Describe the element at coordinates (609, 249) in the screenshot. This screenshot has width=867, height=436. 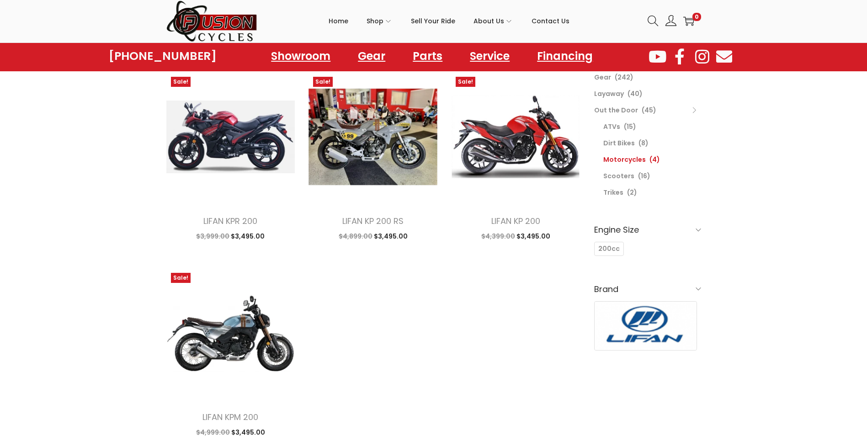
I see `span: 200cc` at that location.